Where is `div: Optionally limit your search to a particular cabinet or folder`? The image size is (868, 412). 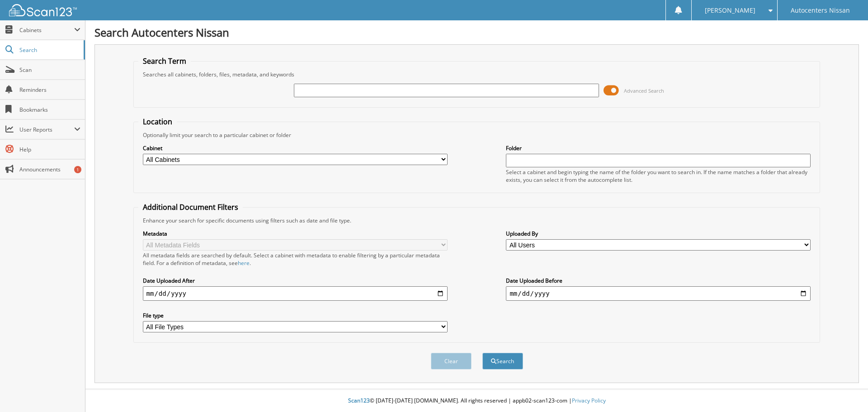
div: Optionally limit your search to a particular cabinet or folder is located at coordinates (477, 135).